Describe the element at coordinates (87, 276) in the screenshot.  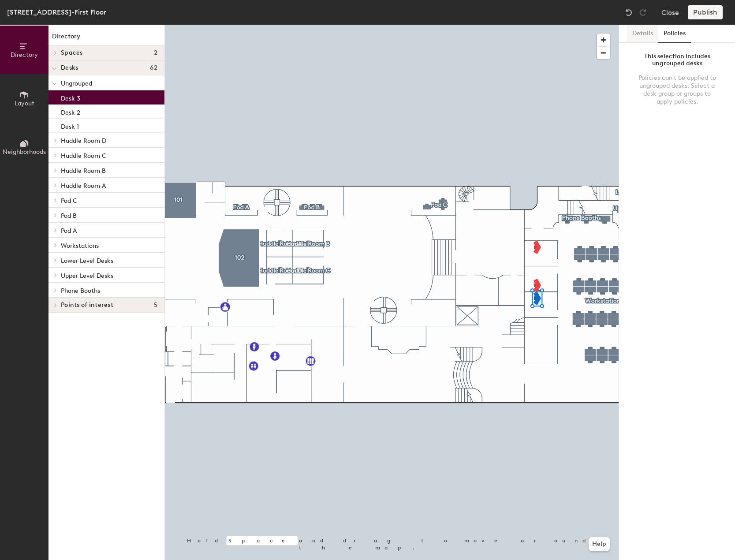
I see `span: Upper Level Desks` at that location.